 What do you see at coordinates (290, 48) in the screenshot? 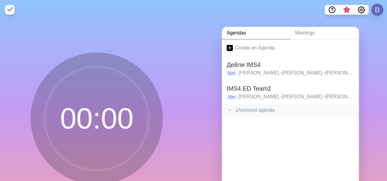
I see `a: Create an Agenda` at bounding box center [290, 48].